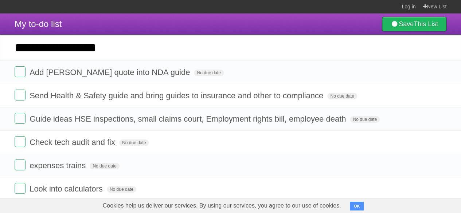 This screenshot has width=461, height=213. Describe the element at coordinates (222, 206) in the screenshot. I see `span: Cookies help us deliver our services. By using our services, you agree to our use of cookies.` at that location.